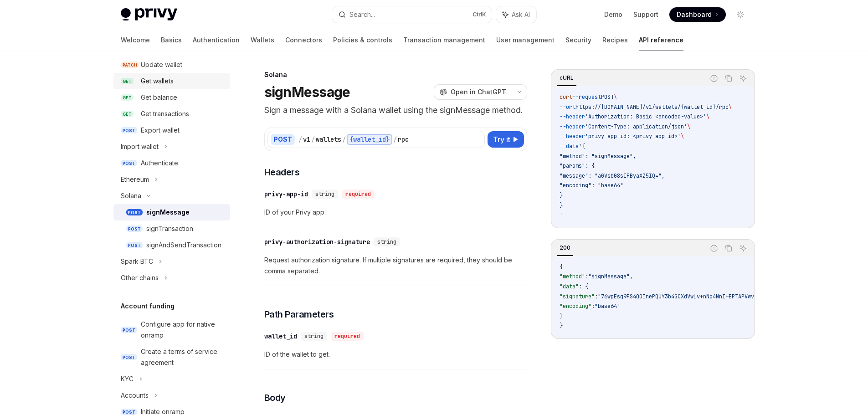 The image size is (868, 415). Describe the element at coordinates (159, 97) in the screenshot. I see `div: Get balance` at that location.